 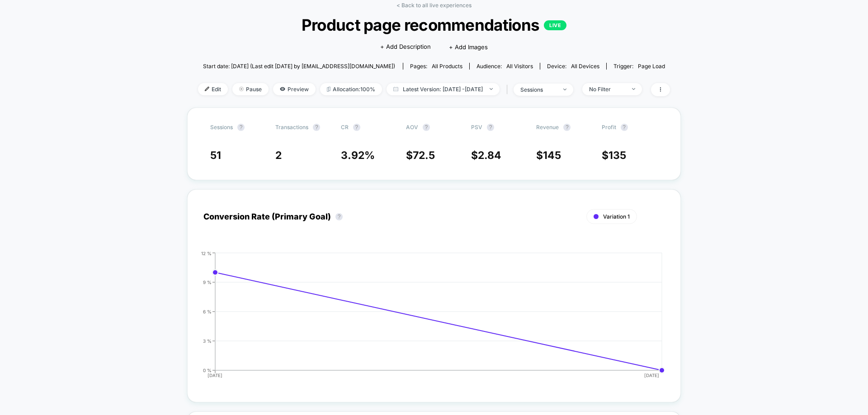 I want to click on div: sessions, so click(x=538, y=90).